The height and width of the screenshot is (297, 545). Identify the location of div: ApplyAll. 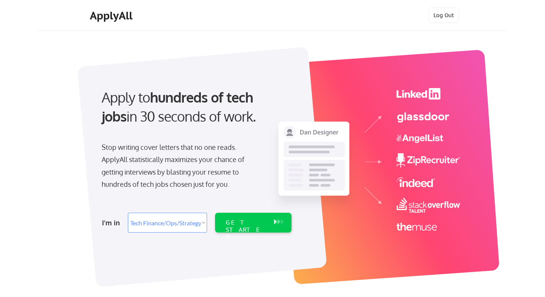
(112, 16).